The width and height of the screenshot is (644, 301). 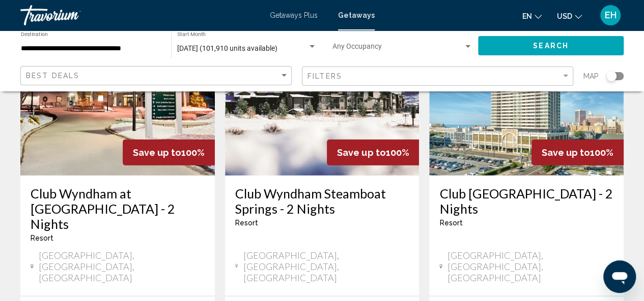 I want to click on span: USD, so click(x=564, y=16).